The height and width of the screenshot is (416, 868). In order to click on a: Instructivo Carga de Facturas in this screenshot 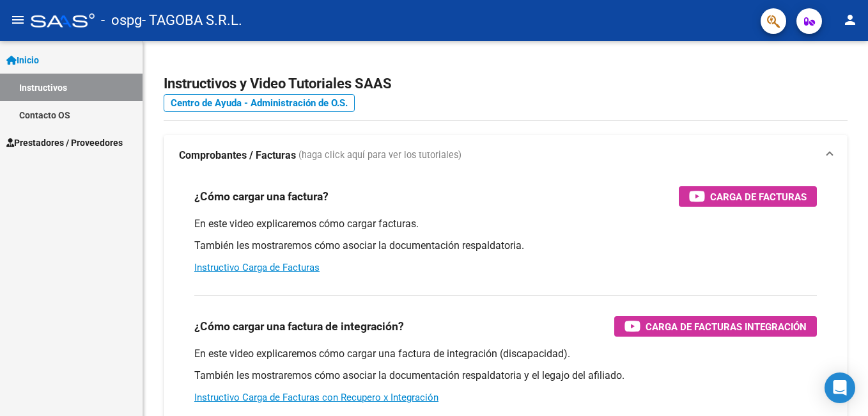, I will do `click(257, 267)`.